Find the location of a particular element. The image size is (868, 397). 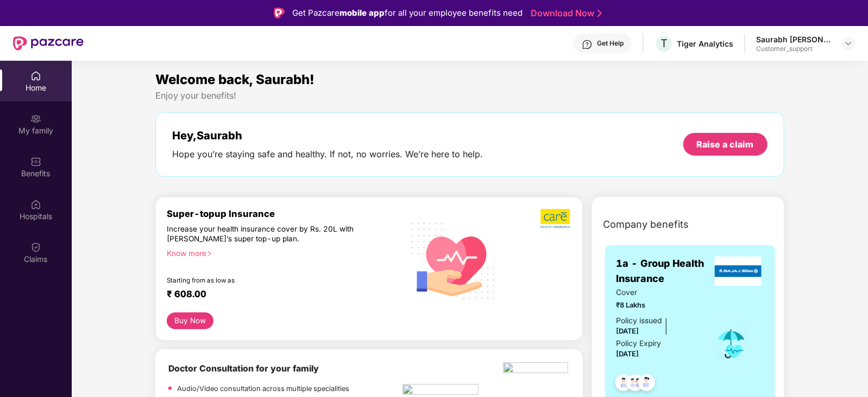

span: ₹8 Lakhs is located at coordinates (658, 305).